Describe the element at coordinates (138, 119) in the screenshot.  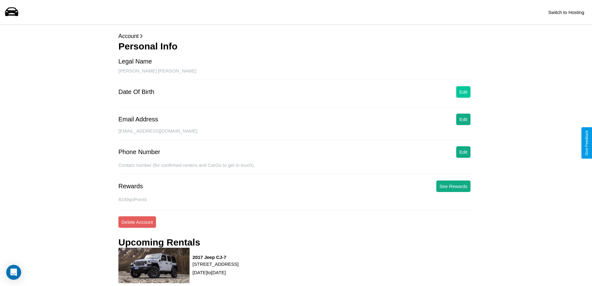
I see `div: Email Address` at that location.